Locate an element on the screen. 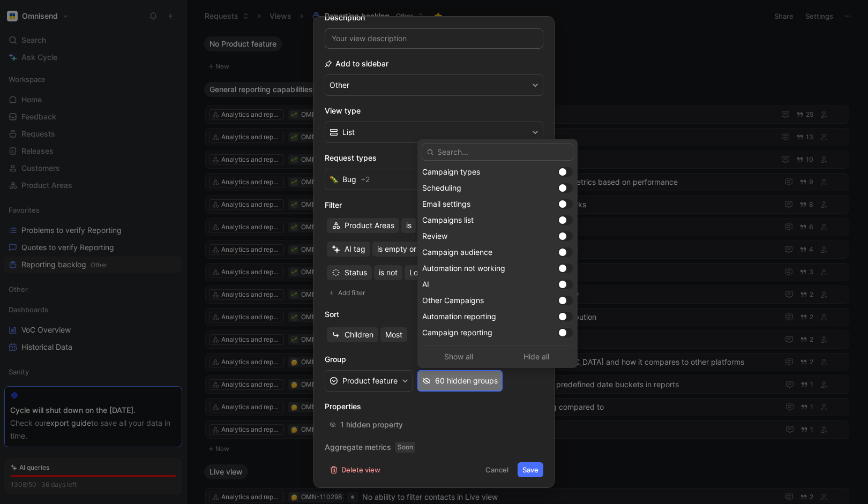  span: Campaigns list is located at coordinates (448, 219).